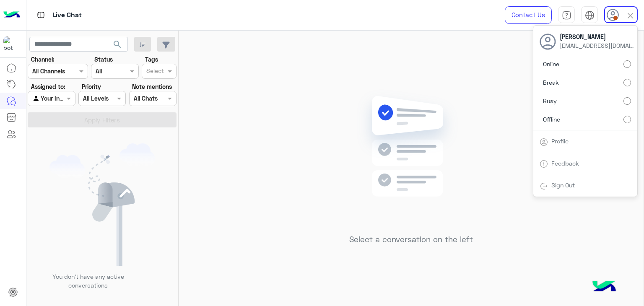  What do you see at coordinates (43, 59) in the screenshot?
I see `label: Channel:` at bounding box center [43, 59].